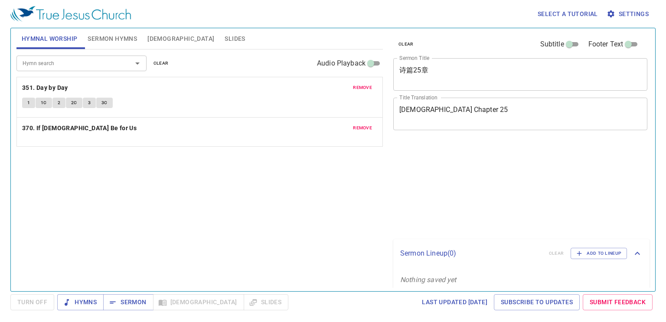 The width and height of the screenshot is (666, 322). What do you see at coordinates (29, 103) in the screenshot?
I see `button: 1` at bounding box center [29, 103].